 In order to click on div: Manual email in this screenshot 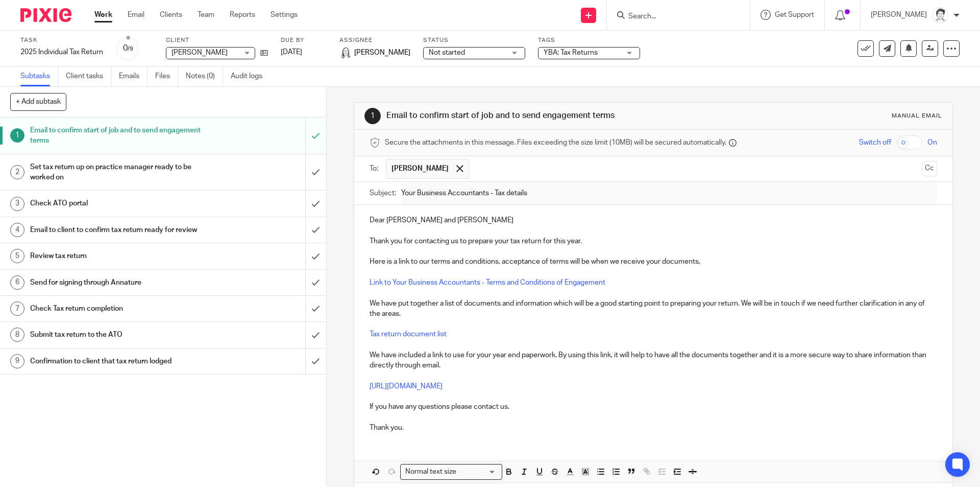, I will do `click(916, 116)`.